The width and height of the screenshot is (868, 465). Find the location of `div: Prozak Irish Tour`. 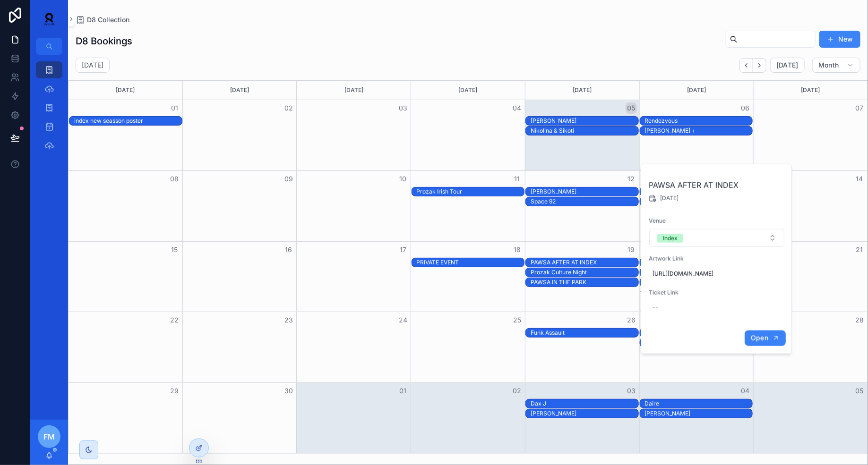

div: Prozak Irish Tour is located at coordinates (471, 191).